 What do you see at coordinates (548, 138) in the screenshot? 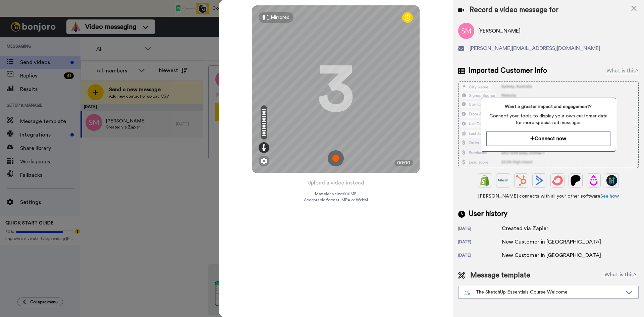
I see `button: Connect now` at bounding box center [548, 138].